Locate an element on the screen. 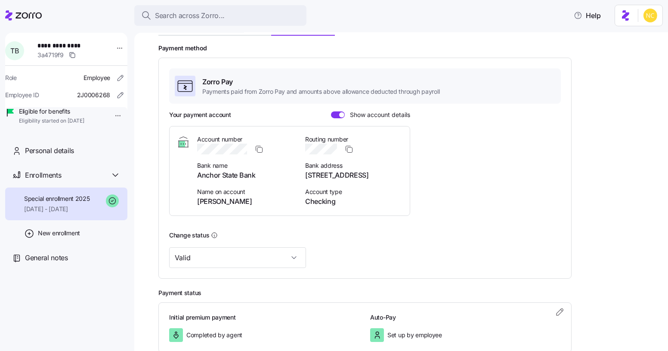  span: T B is located at coordinates (14, 51).